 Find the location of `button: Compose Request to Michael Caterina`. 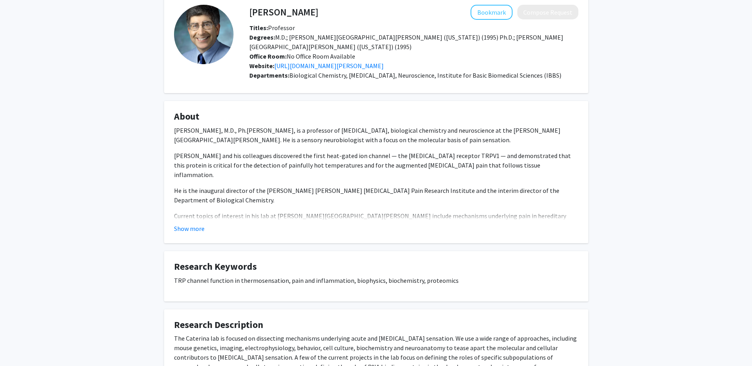

button: Compose Request to Michael Caterina is located at coordinates (548, 12).